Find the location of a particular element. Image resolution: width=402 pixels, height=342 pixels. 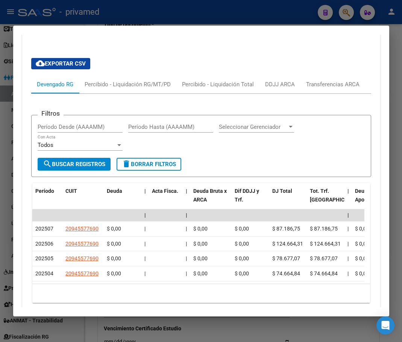

span: DJ Total is located at coordinates (282, 191).